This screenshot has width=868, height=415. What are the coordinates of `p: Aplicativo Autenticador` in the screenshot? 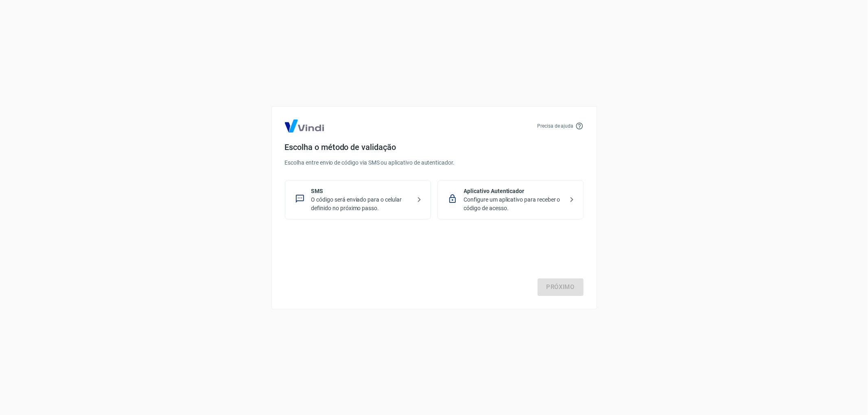 It's located at (513, 191).